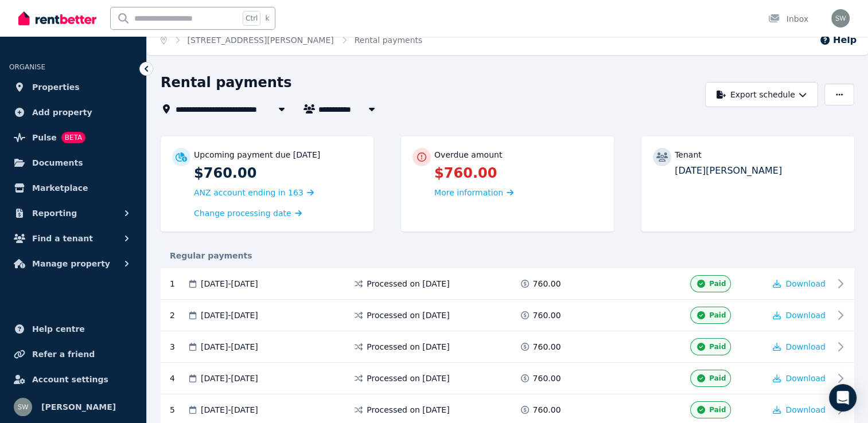 The height and width of the screenshot is (423, 868). What do you see at coordinates (62, 112) in the screenshot?
I see `span: Add property` at bounding box center [62, 112].